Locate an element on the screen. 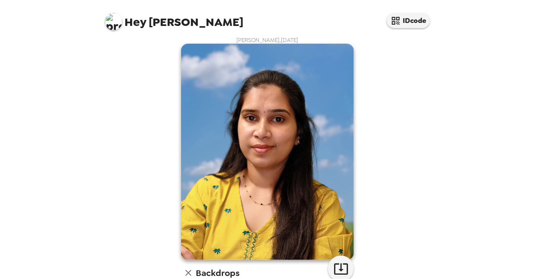 This screenshot has width=535, height=279. img: profile pic is located at coordinates (114, 22).